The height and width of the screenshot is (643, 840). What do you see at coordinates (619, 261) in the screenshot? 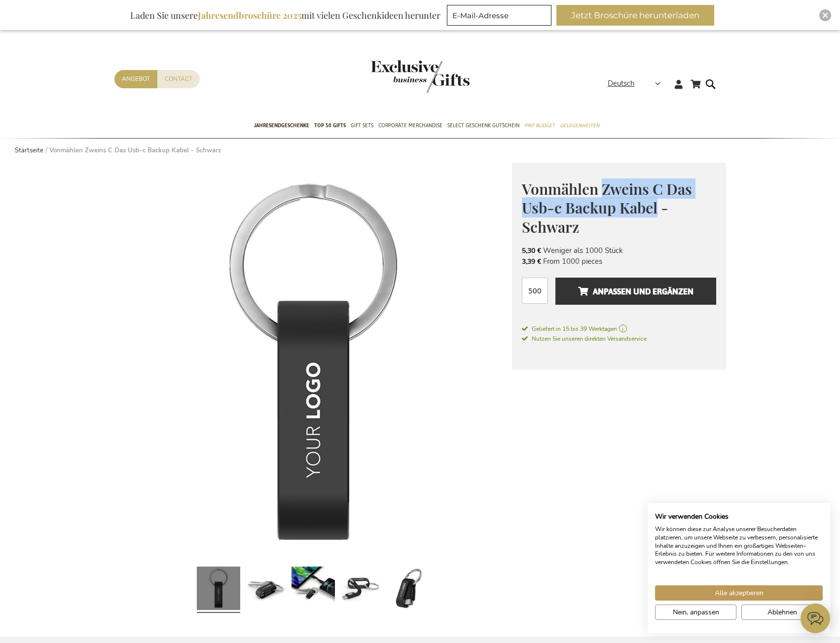
I see `li: From 1000 pieces` at bounding box center [619, 261].